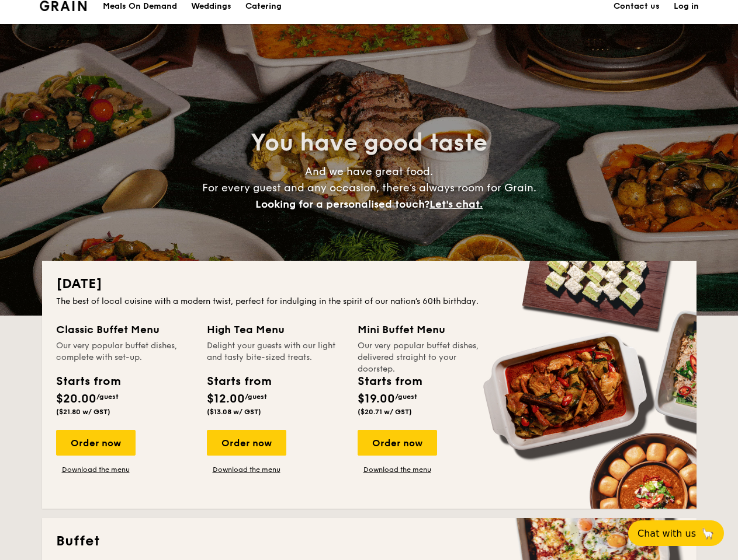  Describe the element at coordinates (376, 399) in the screenshot. I see `span: $19.00` at that location.